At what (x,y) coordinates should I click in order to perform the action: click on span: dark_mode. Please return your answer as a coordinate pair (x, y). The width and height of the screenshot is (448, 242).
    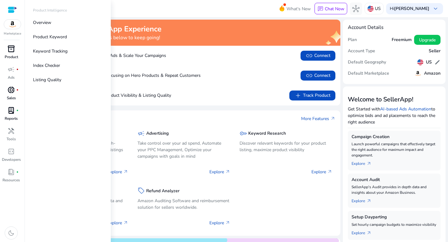
    Looking at the image, I should click on (11, 233).